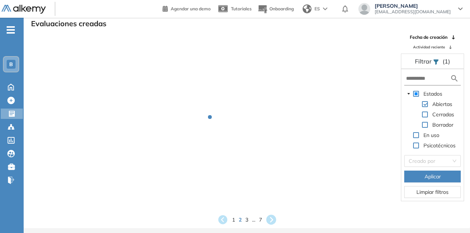 This screenshot has height=233, width=470. What do you see at coordinates (433, 192) in the screenshot?
I see `span: Limpiar filtros` at bounding box center [433, 192].